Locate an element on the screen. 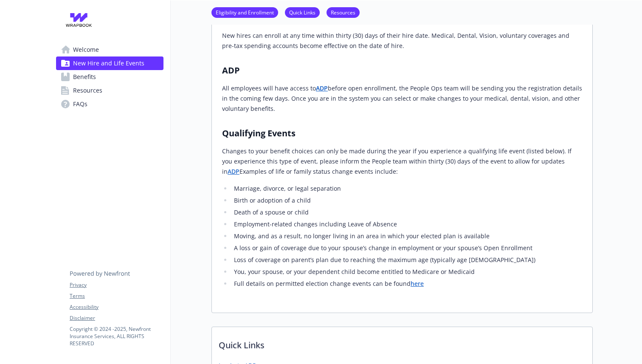 This screenshot has width=642, height=364. p: New hires can enroll at any time within thirty (30) days of their hire date. Medical, Dental, Vis... is located at coordinates (402, 41).